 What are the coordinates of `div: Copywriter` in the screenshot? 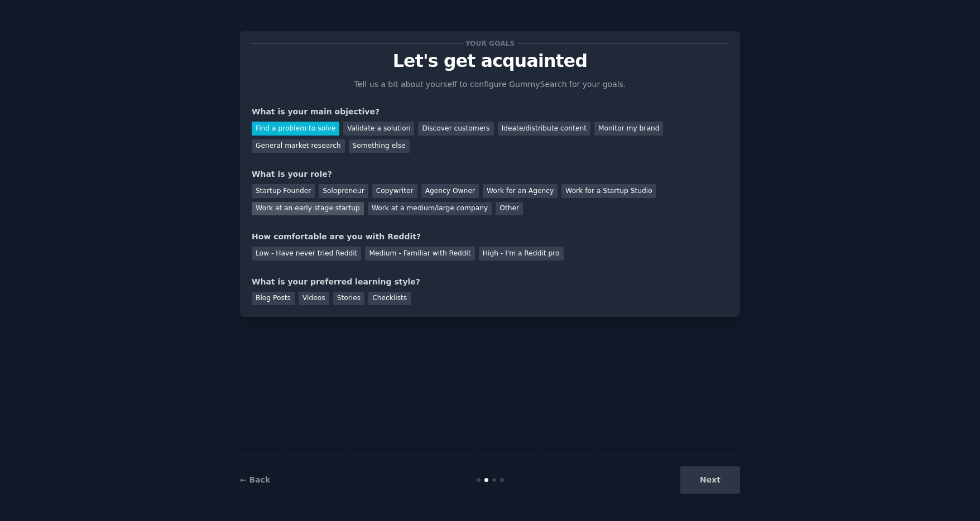 It's located at (395, 191).